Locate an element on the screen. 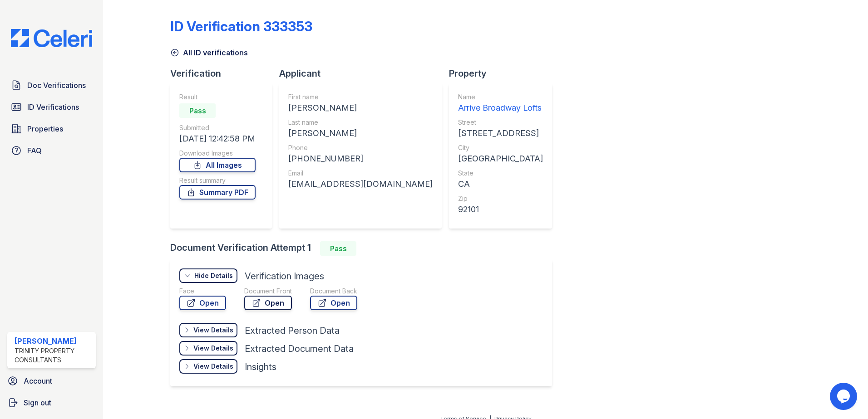  div: Trinity Property Consultants is located at coordinates (53, 356).